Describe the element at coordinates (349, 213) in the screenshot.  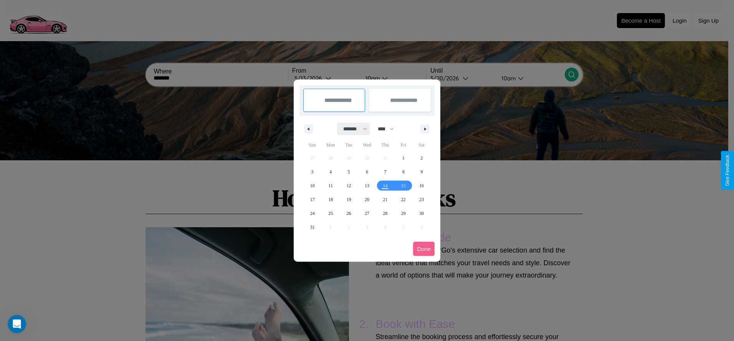
I see `span: 26` at that location.